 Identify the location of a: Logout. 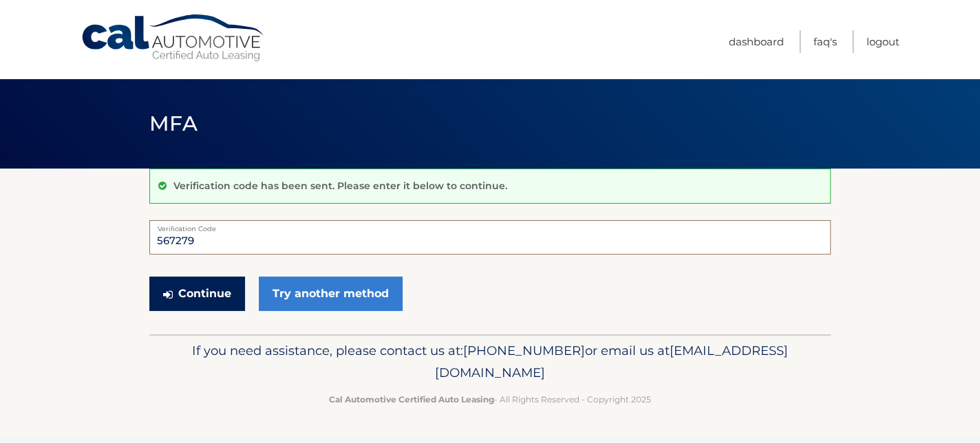
(883, 41).